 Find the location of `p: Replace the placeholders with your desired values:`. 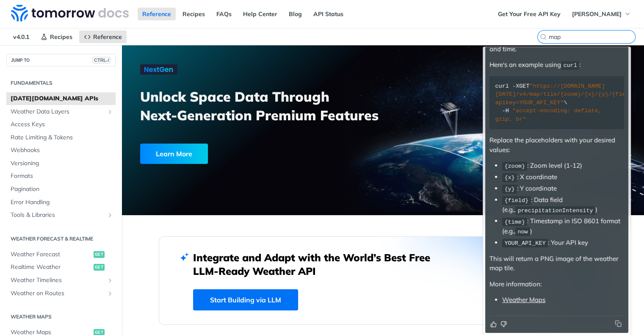

p: Replace the placeholders with your desired values: is located at coordinates (557, 145).